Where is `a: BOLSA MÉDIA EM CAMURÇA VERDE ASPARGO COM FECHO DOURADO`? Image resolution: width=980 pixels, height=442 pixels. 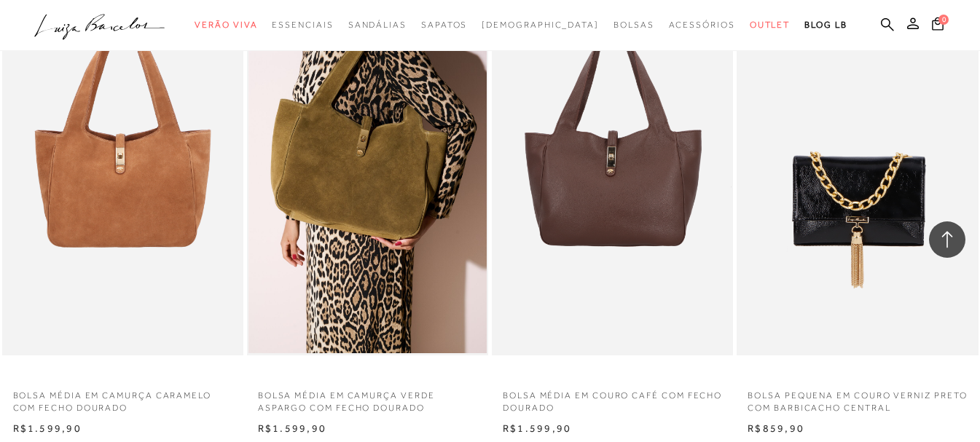
a: BOLSA MÉDIA EM CAMURÇA VERDE ASPARGO COM FECHO DOURADO is located at coordinates (367, 398).